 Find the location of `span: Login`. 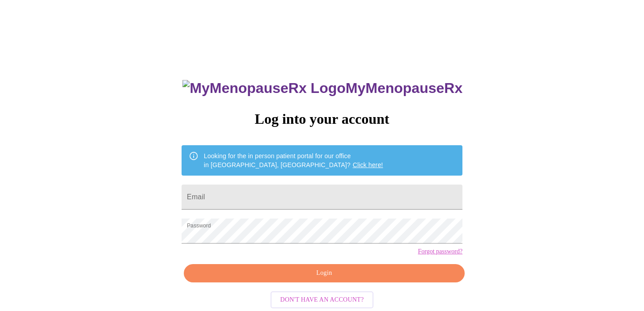

span: Login is located at coordinates (324, 273).